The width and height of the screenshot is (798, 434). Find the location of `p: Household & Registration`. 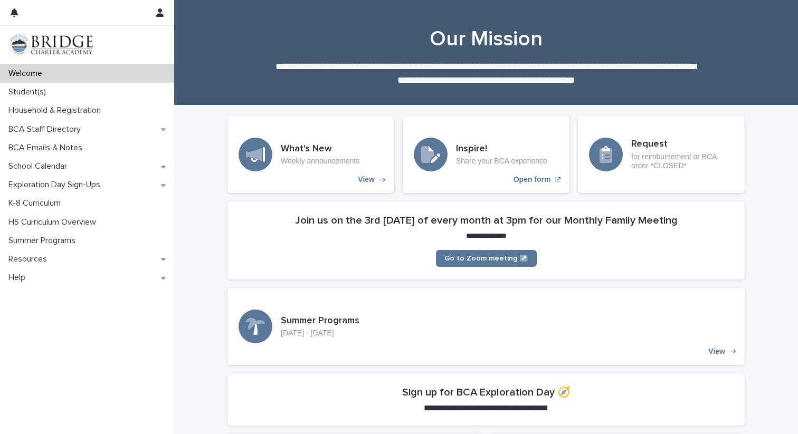

p: Household & Registration is located at coordinates (56, 110).